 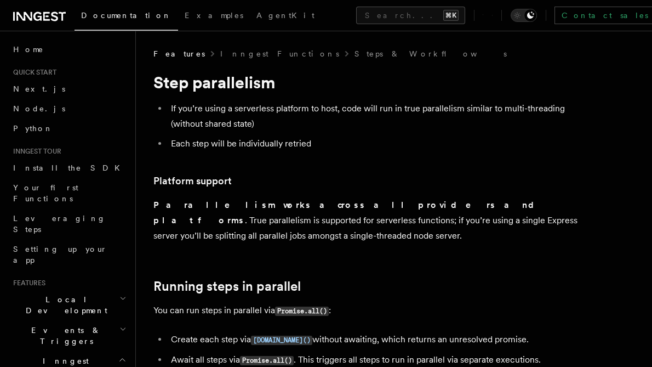 What do you see at coordinates (227, 286) in the screenshot?
I see `a: Running steps in parallel` at bounding box center [227, 286].